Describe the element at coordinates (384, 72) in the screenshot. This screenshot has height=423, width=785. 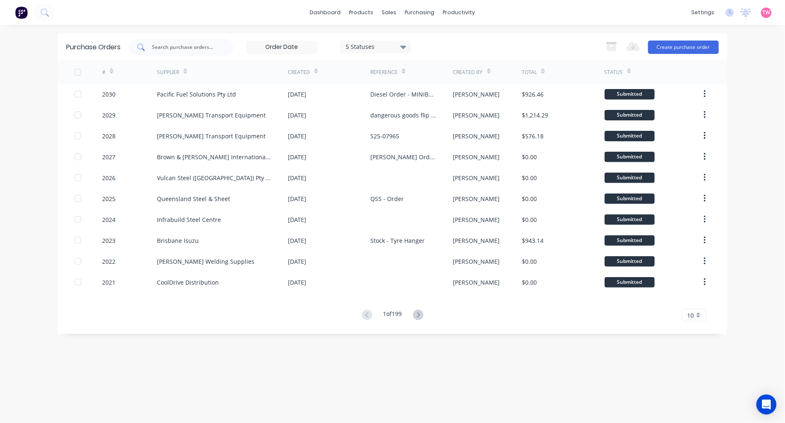
I see `div: Reference` at that location.